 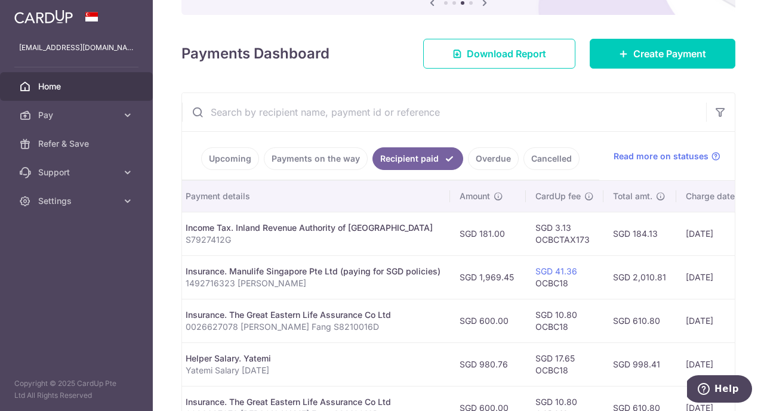 What do you see at coordinates (640, 277) in the screenshot?
I see `td: SGD 2,010.81` at bounding box center [640, 277].